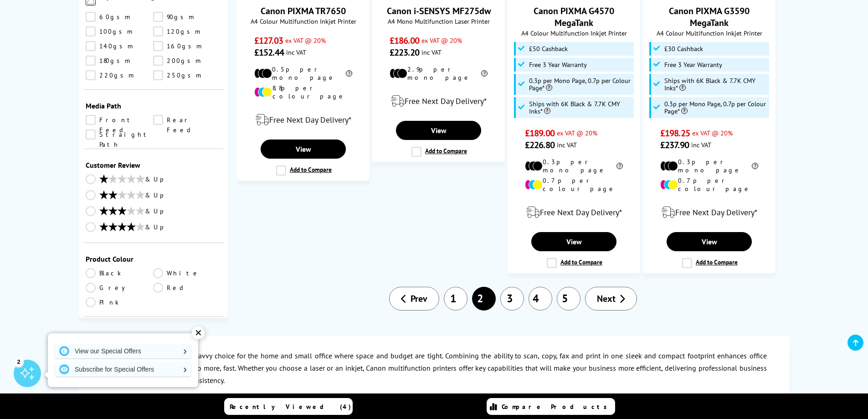 Image resolution: width=868 pixels, height=419 pixels. I want to click on span: £198.25, so click(674, 133).